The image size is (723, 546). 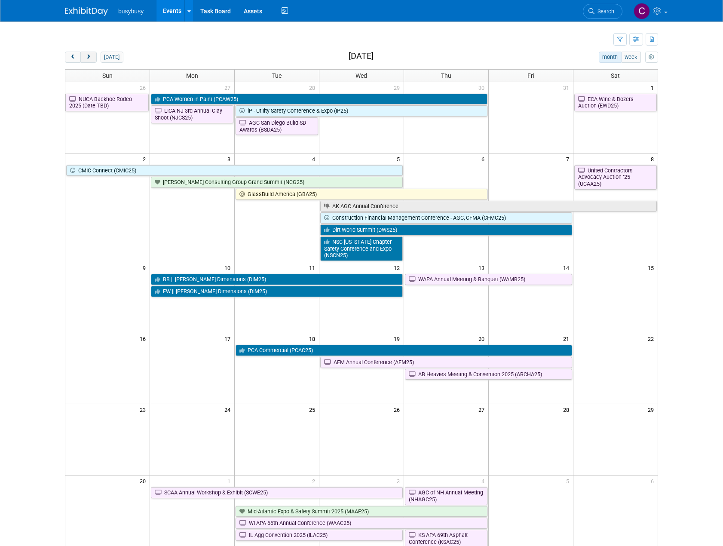 I want to click on a: GlassBuild America (GBA25), so click(x=362, y=194).